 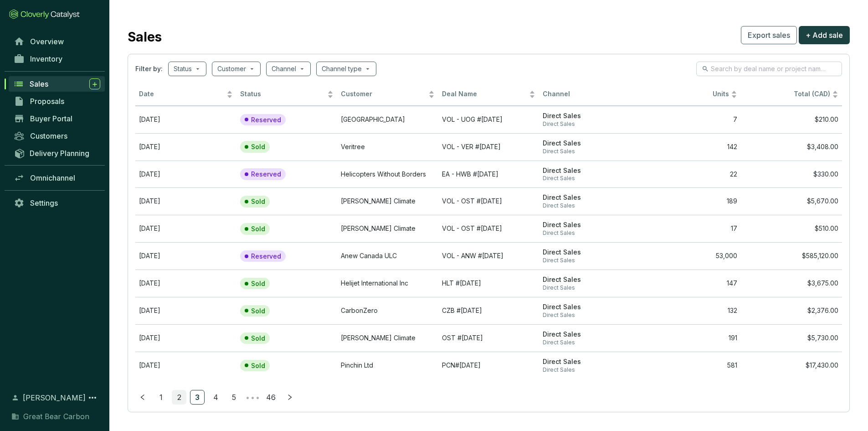 I want to click on th: Status, so click(x=287, y=95).